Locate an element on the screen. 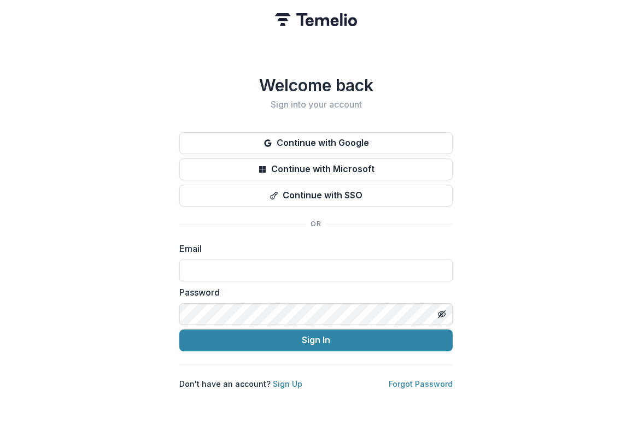 The image size is (632, 430). label: Email is located at coordinates (313, 249).